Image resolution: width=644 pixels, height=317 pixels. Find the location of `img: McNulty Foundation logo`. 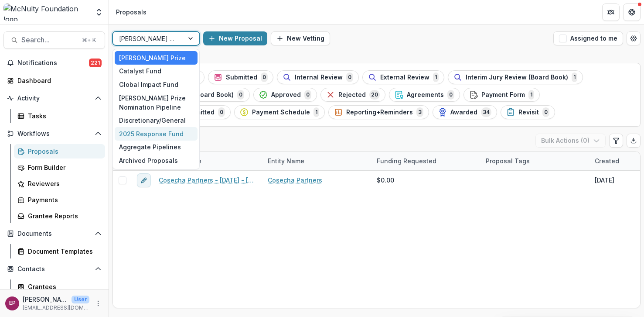

img: McNulty Foundation logo is located at coordinates (46, 12).